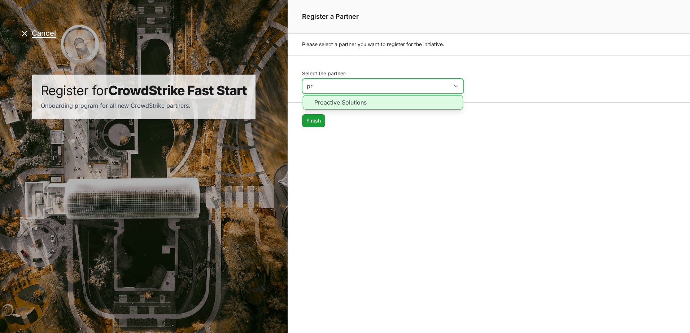 The image size is (690, 333). What do you see at coordinates (38, 33) in the screenshot?
I see `button: Cancel` at bounding box center [38, 33].